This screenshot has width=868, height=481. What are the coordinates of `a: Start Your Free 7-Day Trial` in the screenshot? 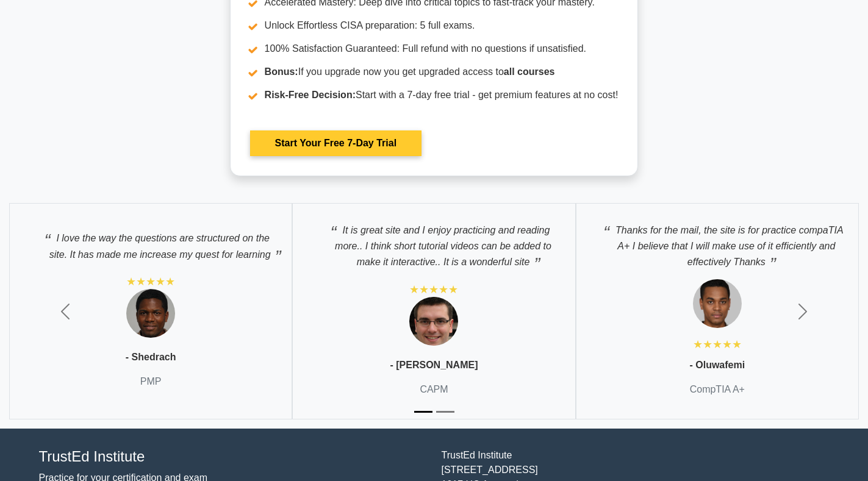 It's located at (336, 143).